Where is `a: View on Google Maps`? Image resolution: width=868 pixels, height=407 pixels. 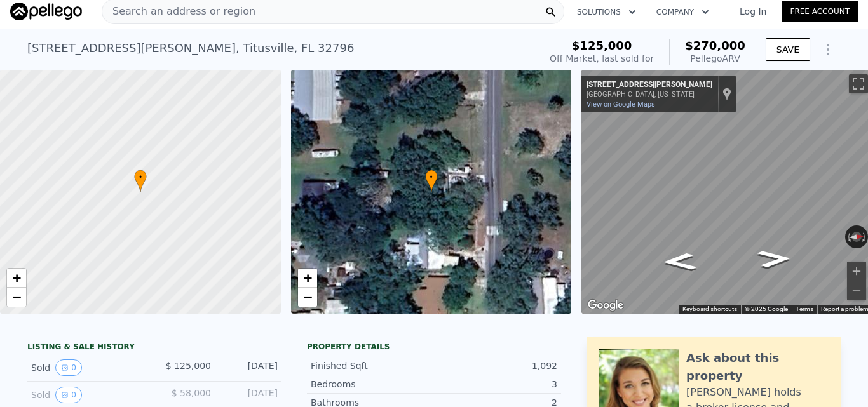 a: View on Google Maps is located at coordinates (621, 104).